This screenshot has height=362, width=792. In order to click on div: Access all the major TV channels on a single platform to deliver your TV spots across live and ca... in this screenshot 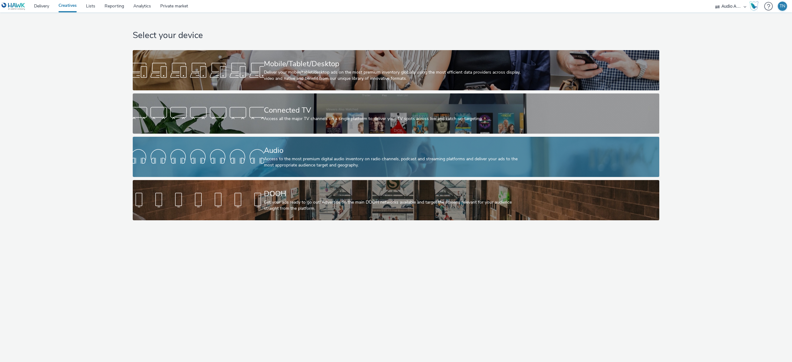, I will do `click(395, 119)`.